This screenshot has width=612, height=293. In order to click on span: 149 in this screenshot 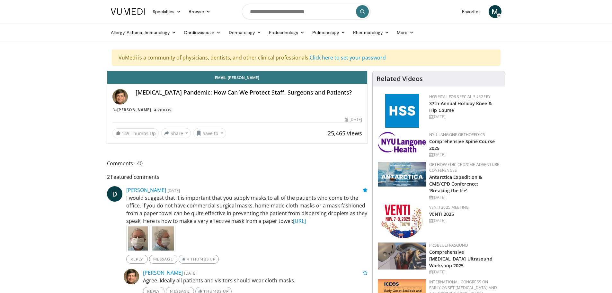, I will do `click(126, 133)`.